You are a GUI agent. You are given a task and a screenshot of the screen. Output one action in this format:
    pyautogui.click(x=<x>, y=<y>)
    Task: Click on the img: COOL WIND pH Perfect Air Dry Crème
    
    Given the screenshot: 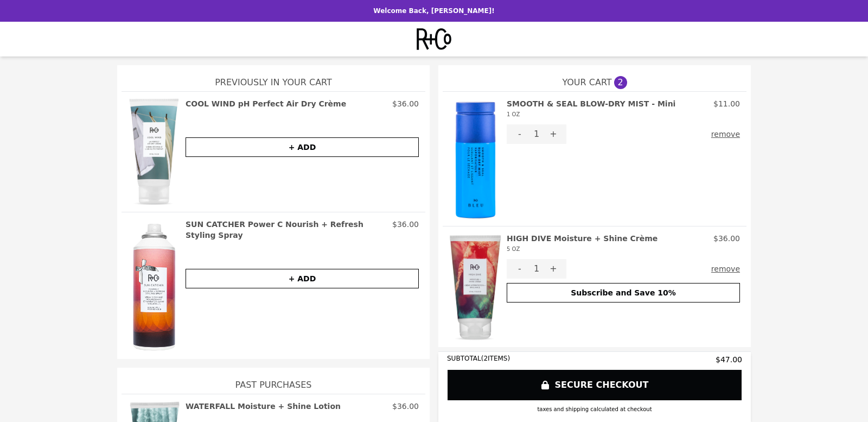 What is the action you would take?
    pyautogui.click(x=154, y=152)
    